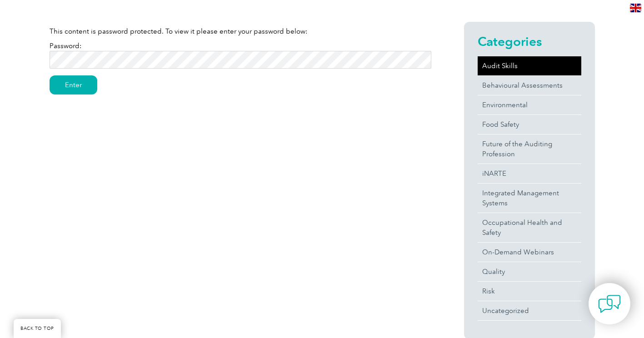 The width and height of the screenshot is (644, 338). Describe the element at coordinates (529, 252) in the screenshot. I see `a: On-Demand Webinars` at that location.